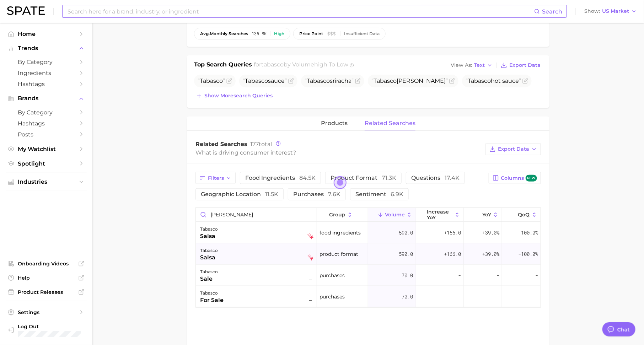 The height and width of the screenshot is (345, 644). What do you see at coordinates (46, 48) in the screenshot?
I see `span: Trends` at bounding box center [46, 48].